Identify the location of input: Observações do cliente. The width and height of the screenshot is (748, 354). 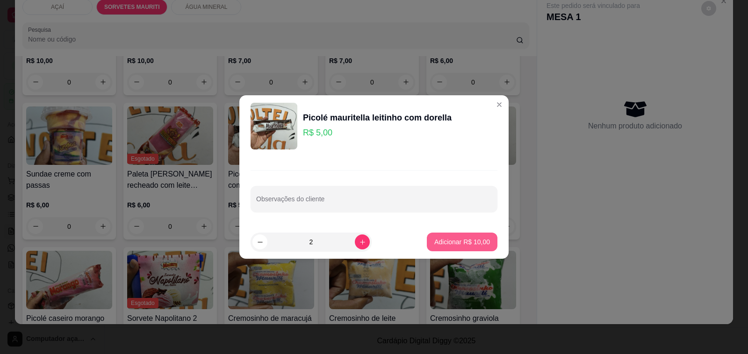
(374, 203).